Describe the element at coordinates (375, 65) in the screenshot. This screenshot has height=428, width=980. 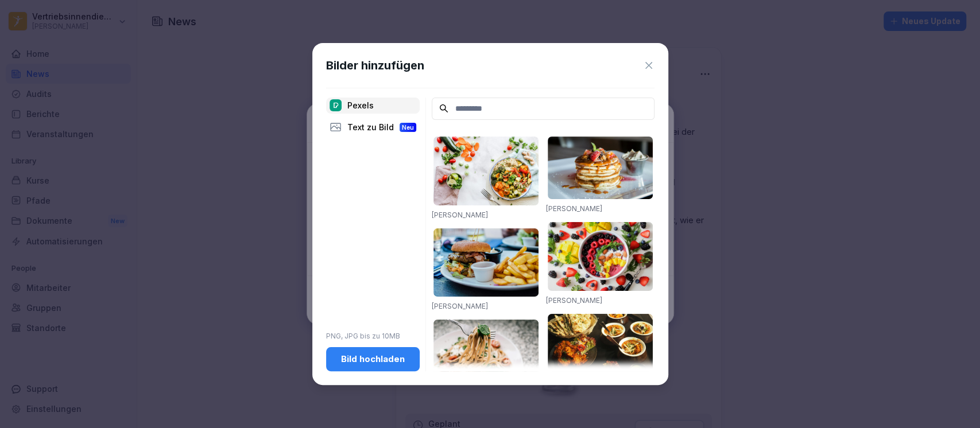
I see `h1: Bilder hinzufügen` at that location.